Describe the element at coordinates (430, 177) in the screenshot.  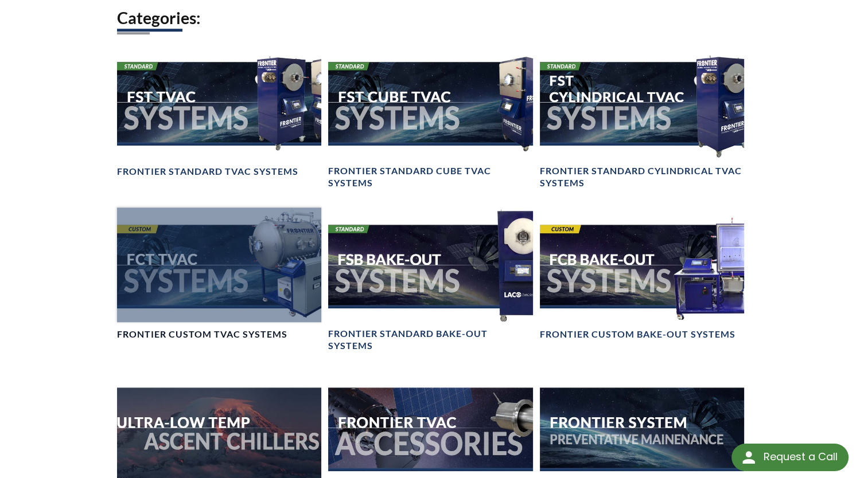
I see `h4: Frontier Standard Cube TVAC Systems` at that location.